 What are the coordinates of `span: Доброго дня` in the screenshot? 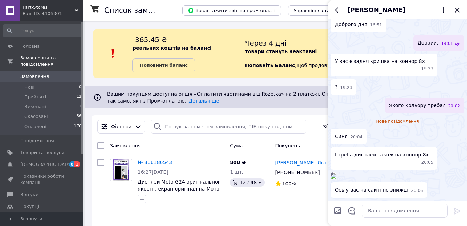 It's located at (351, 24).